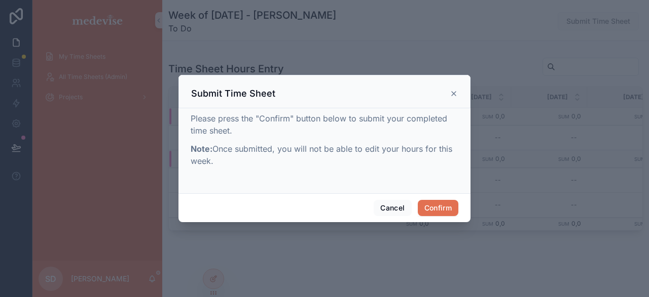 The width and height of the screenshot is (649, 297). What do you see at coordinates (392, 208) in the screenshot?
I see `button: Cancel` at bounding box center [392, 208].